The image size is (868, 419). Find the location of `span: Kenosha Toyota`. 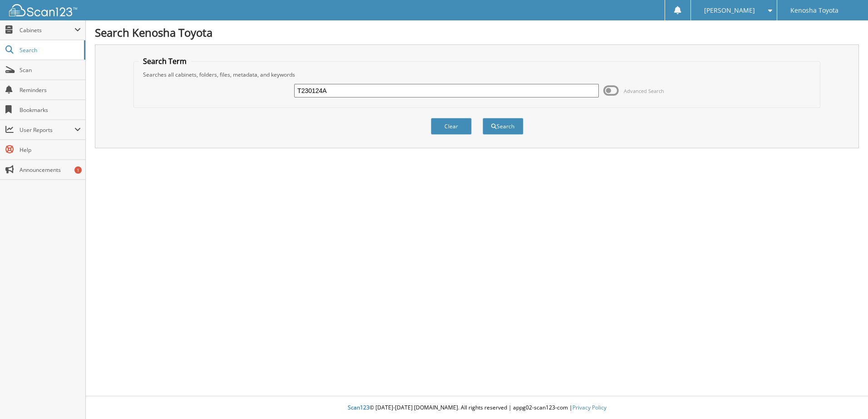

span: Kenosha Toyota is located at coordinates (815, 11).